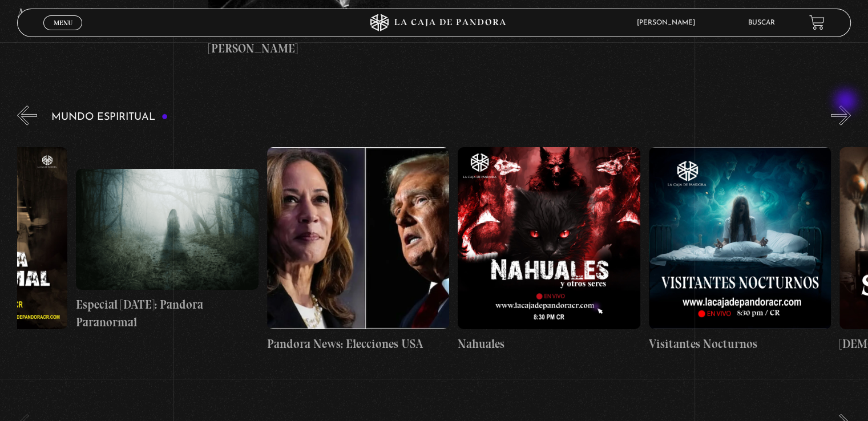  Describe the element at coordinates (840, 116) in the screenshot. I see `button: Next` at that location.